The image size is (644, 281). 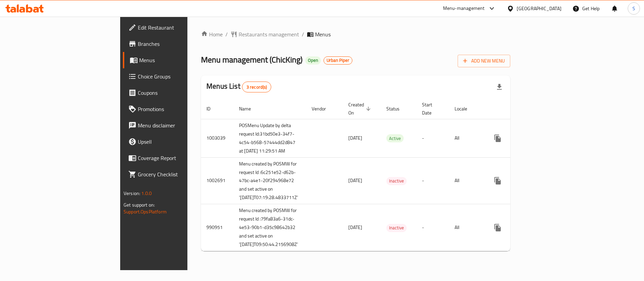 What do you see at coordinates (239, 87) in the screenshot?
I see `h2: Menus List` at bounding box center [239, 87].